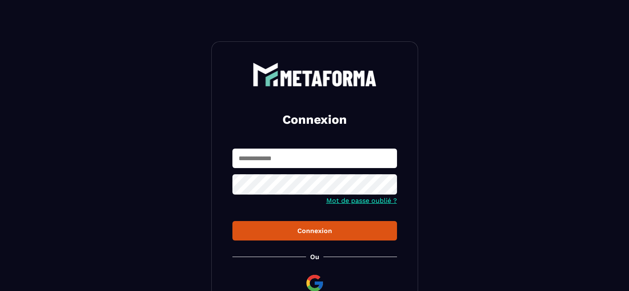 The image size is (629, 291). Describe the element at coordinates (315, 256) in the screenshot. I see `p: Ou` at that location.